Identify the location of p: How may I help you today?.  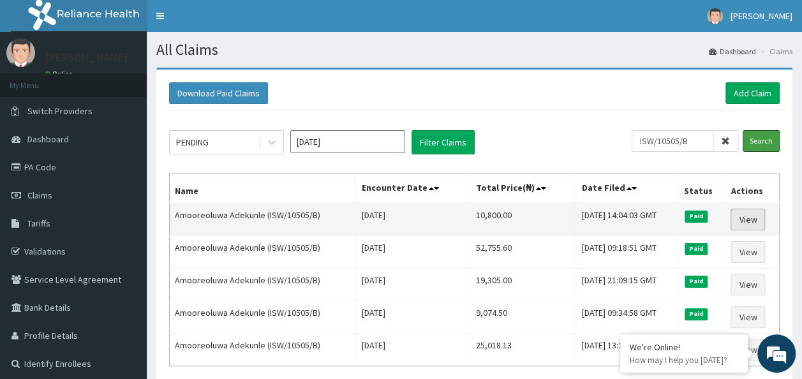
(684, 360).